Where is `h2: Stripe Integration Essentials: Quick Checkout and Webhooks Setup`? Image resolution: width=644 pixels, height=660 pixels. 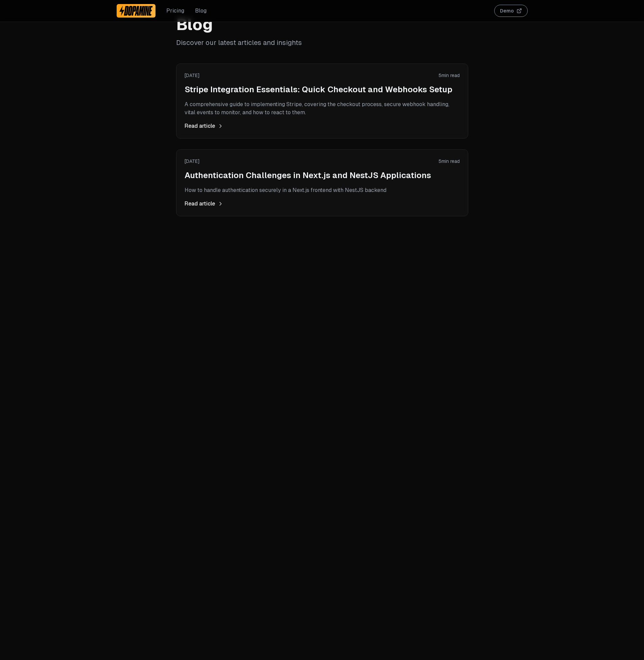
h2: Stripe Integration Essentials: Quick Checkout and Webhooks Setup is located at coordinates (322, 89).